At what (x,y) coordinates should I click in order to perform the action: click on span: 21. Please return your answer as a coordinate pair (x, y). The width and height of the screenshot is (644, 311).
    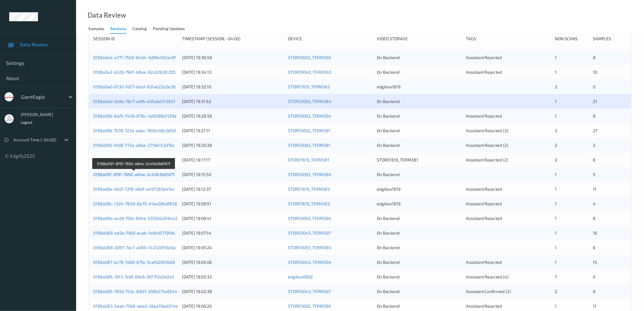
    Looking at the image, I should click on (596, 101).